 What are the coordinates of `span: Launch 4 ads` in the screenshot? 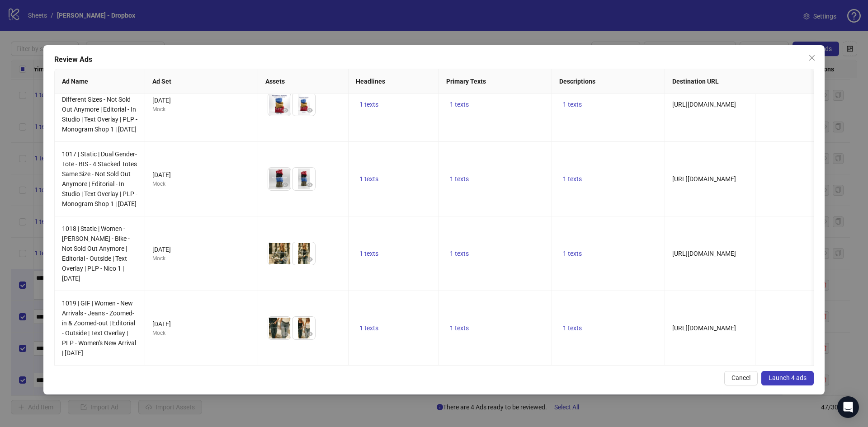 It's located at (787, 378).